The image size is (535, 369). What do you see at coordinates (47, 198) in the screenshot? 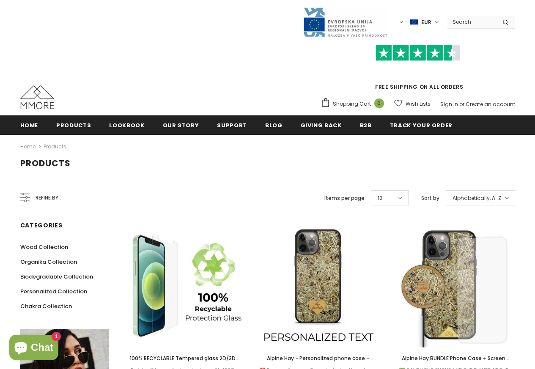
I see `span: Refine by` at bounding box center [47, 198].